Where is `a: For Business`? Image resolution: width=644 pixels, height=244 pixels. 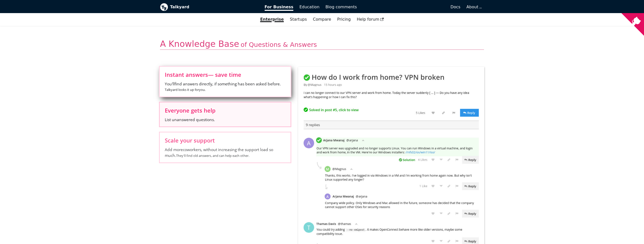
a: For Business is located at coordinates (279, 7).